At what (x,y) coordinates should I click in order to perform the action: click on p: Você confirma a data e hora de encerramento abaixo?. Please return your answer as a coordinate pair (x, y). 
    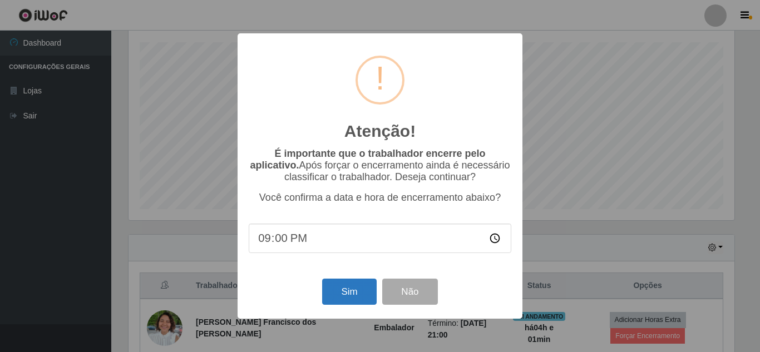
    Looking at the image, I should click on (380, 197).